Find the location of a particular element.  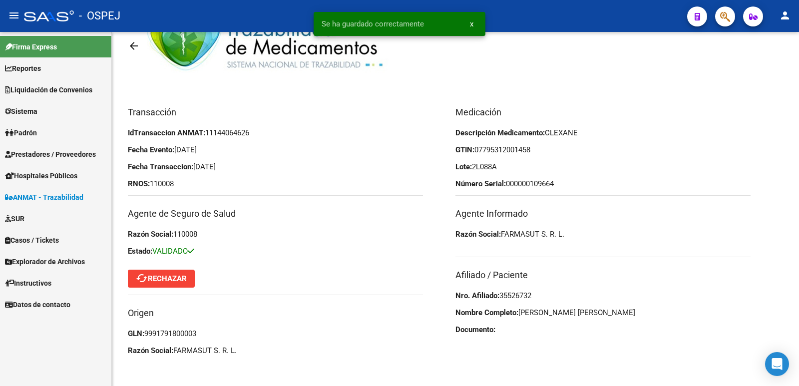

p: Estado: is located at coordinates (275, 251).